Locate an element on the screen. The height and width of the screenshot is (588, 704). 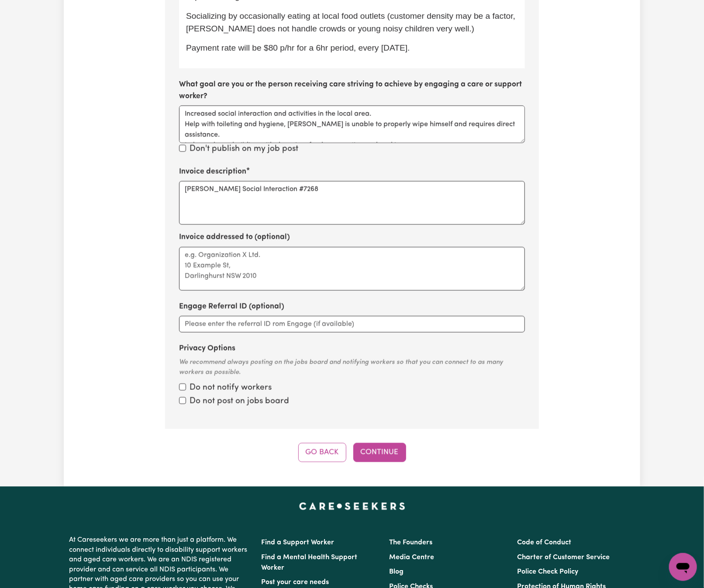
label: Invoice description is located at coordinates (213, 172).